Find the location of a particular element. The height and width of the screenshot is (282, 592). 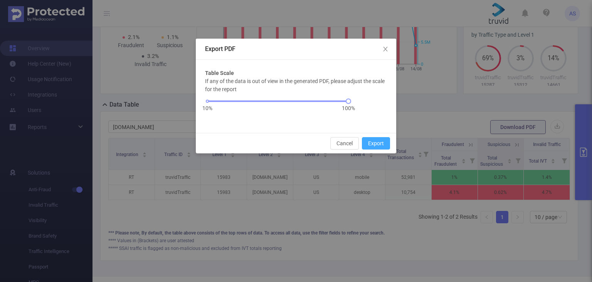

i: icon: close is located at coordinates (386, 49).